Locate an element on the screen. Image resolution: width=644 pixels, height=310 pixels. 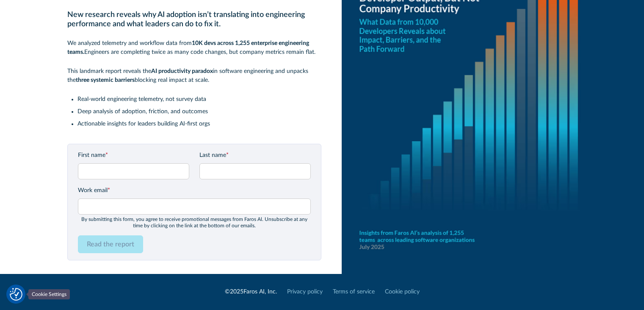
img: Revisit consent button is located at coordinates (16, 294).